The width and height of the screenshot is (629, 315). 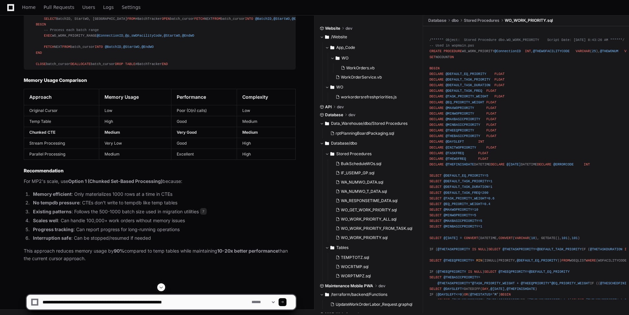 What do you see at coordinates (204, 154) in the screenshot?
I see `td: Excellent` at bounding box center [204, 154].